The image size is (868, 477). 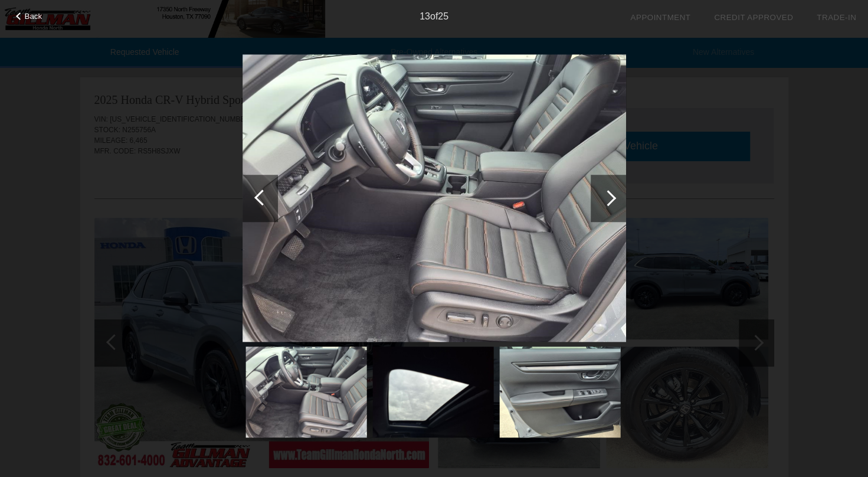 What do you see at coordinates (753, 17) in the screenshot?
I see `a: Credit Approved` at bounding box center [753, 17].